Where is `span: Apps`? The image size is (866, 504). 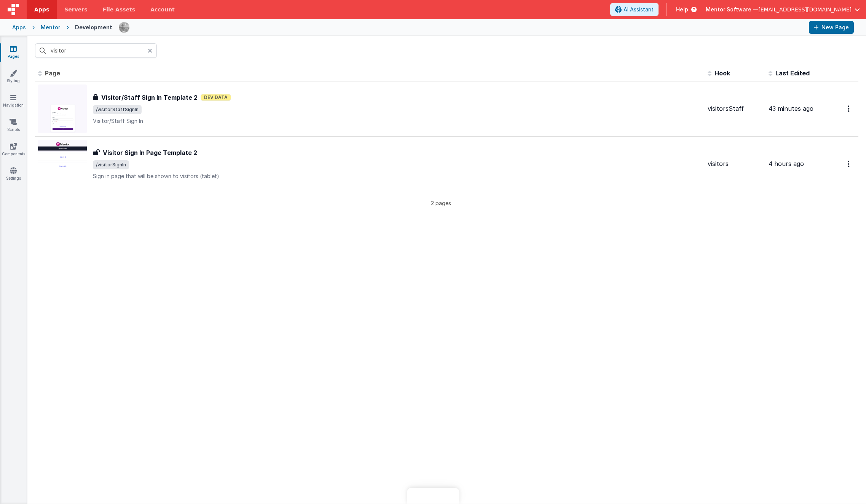
span: Apps is located at coordinates (42, 10).